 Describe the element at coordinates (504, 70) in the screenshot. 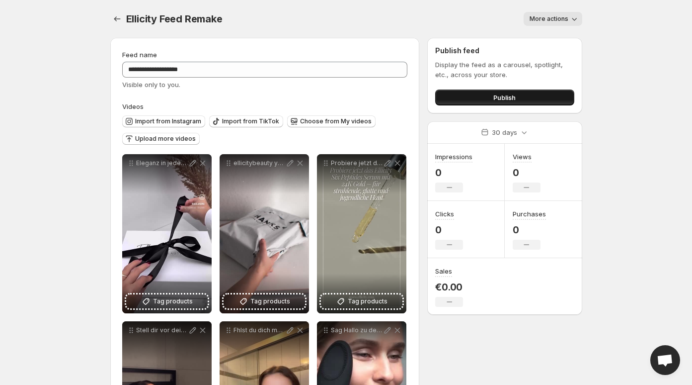

I see `p: Display the feed as a carousel, spotlight, etc., across your store.` at that location.